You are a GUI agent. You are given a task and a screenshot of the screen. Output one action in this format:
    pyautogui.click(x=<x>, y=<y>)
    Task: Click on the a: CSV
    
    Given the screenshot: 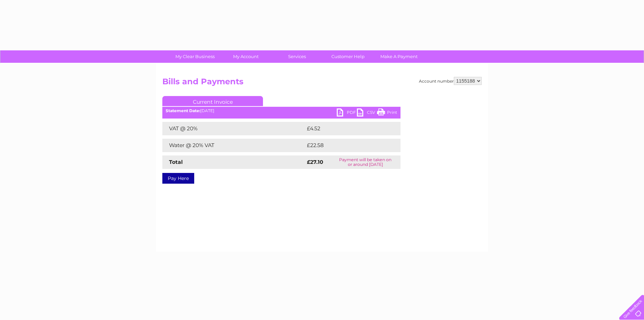 What is the action you would take?
    pyautogui.click(x=367, y=113)
    